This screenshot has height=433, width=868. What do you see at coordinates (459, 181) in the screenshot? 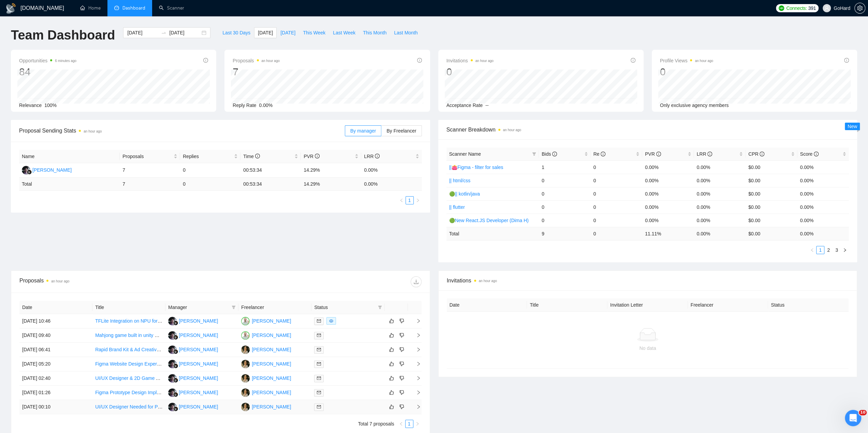
I see `a: || html/css` at bounding box center [459, 181].